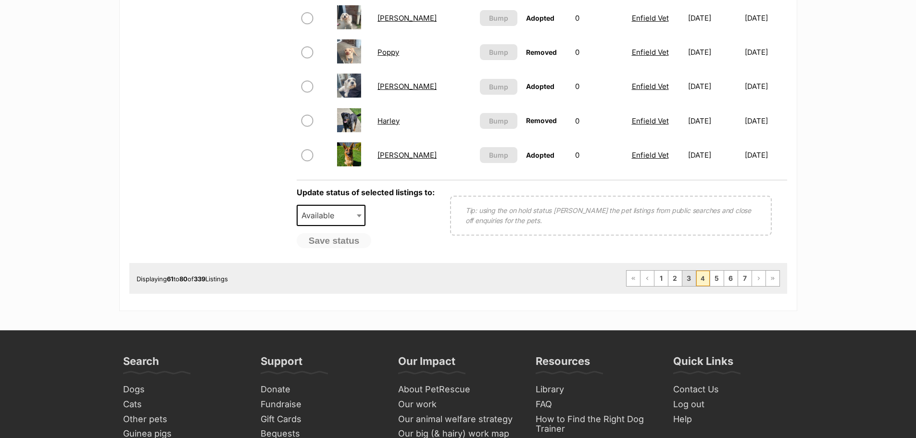 The image size is (916, 438). What do you see at coordinates (647, 278) in the screenshot?
I see `a: Previous page` at bounding box center [647, 278].